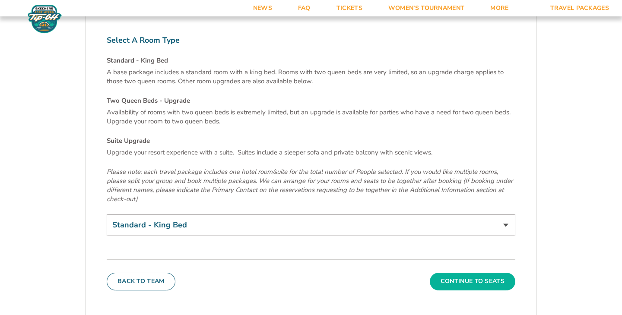 This screenshot has width=622, height=315. Describe the element at coordinates (311, 141) in the screenshot. I see `h4: Suite Upgrade` at that location.